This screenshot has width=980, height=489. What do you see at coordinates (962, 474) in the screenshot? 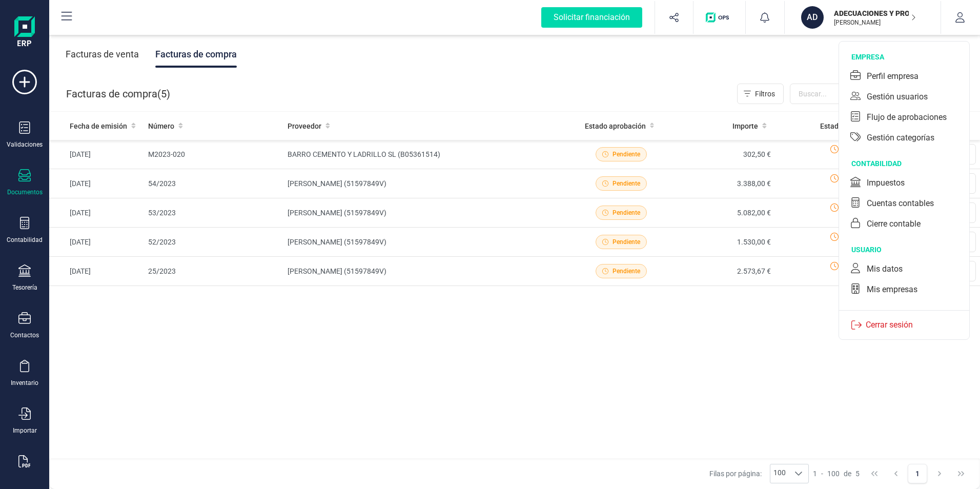
I see `button: Last Page` at bounding box center [962, 474].